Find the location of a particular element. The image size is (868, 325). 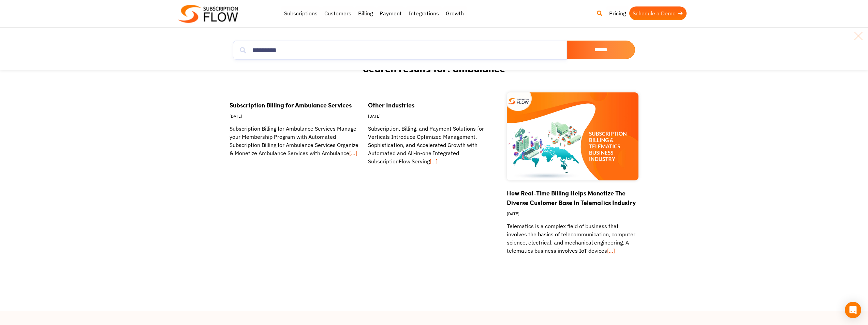

a: Subscriptions is located at coordinates (301, 13).